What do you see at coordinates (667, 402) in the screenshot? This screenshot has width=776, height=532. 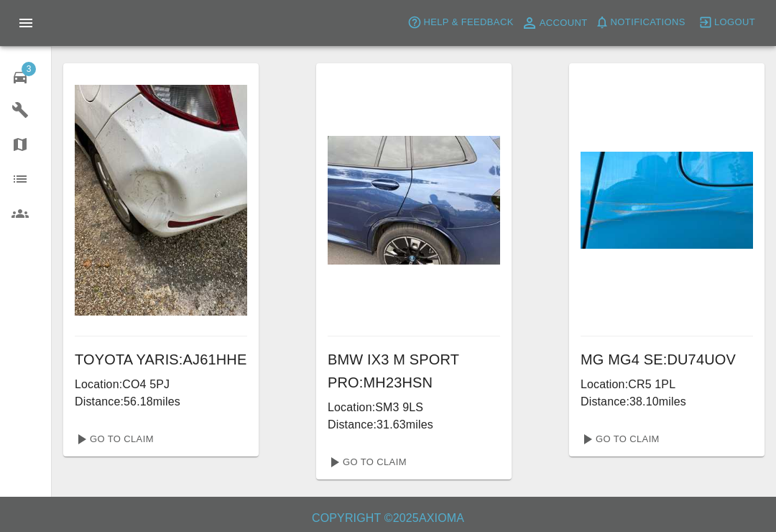 I see `p: Distance: 38.10 miles` at bounding box center [667, 402].